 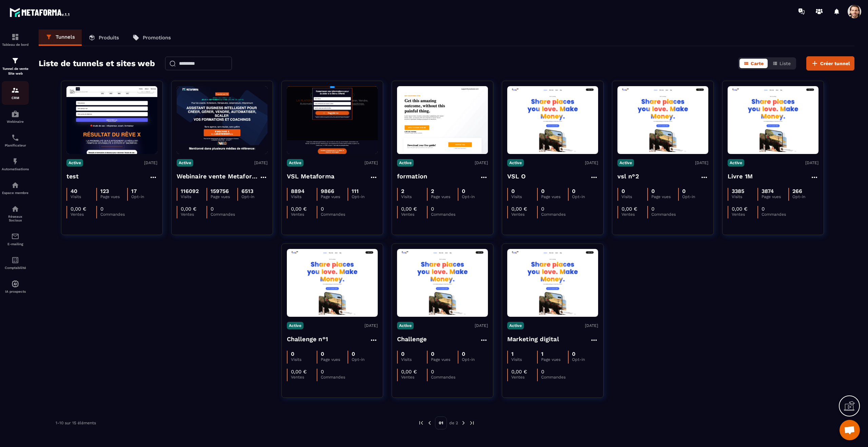 I want to click on button: Liste, so click(x=782, y=63).